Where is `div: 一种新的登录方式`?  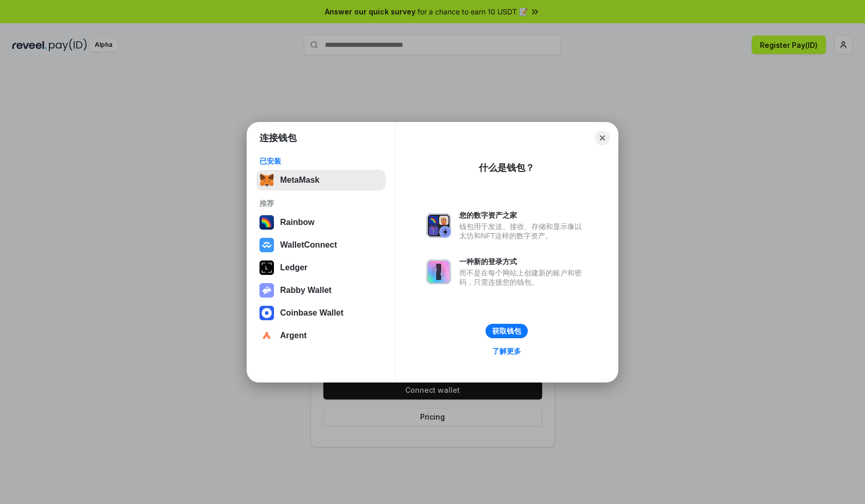
div: 一种新的登录方式 is located at coordinates (523, 262).